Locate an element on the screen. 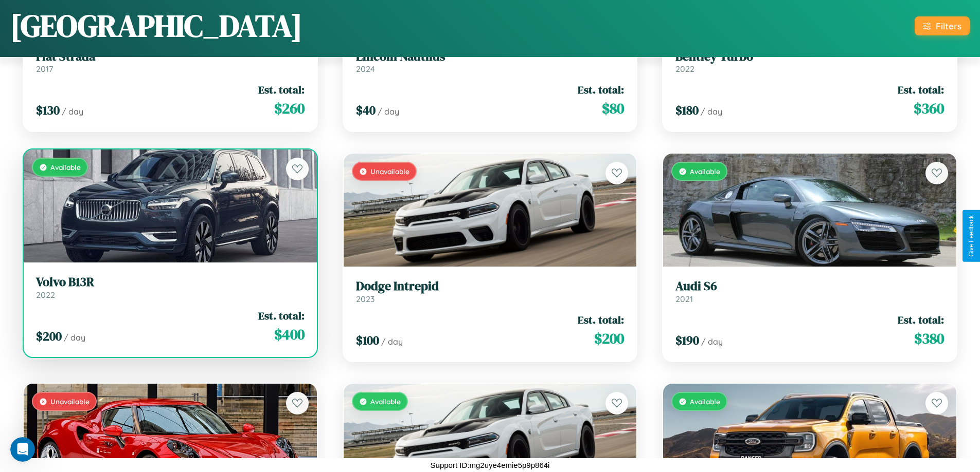 The width and height of the screenshot is (980, 472). span: $ 100 is located at coordinates (367, 340).